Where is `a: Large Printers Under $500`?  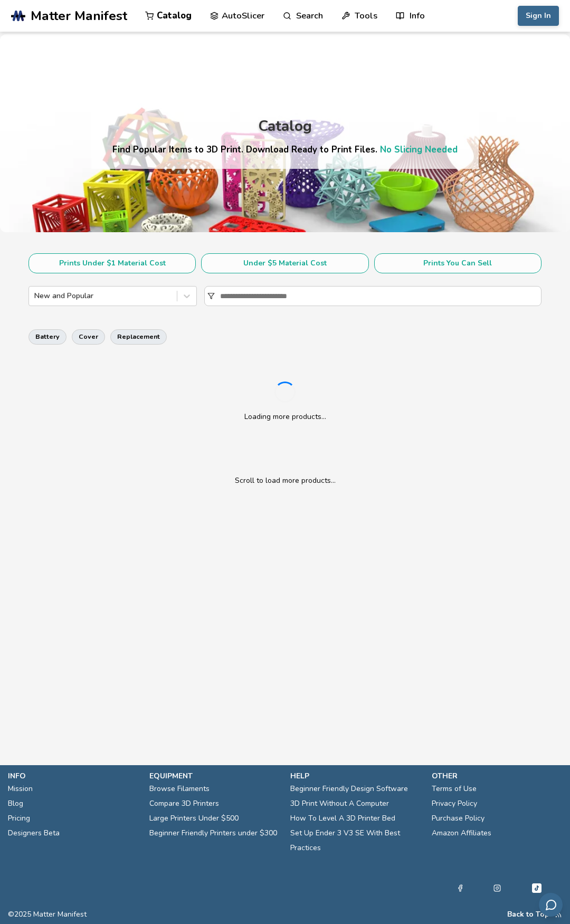
a: Large Printers Under $500 is located at coordinates (193, 818).